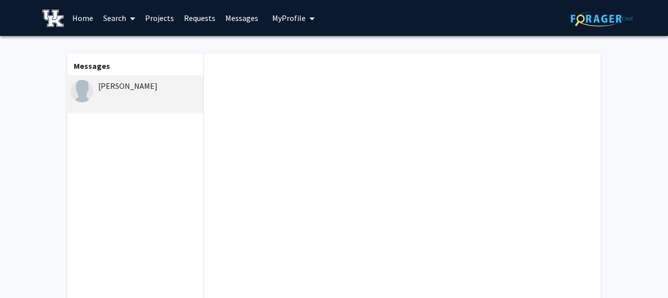 The width and height of the screenshot is (668, 298). Describe the element at coordinates (242, 18) in the screenshot. I see `a: Messages` at that location.